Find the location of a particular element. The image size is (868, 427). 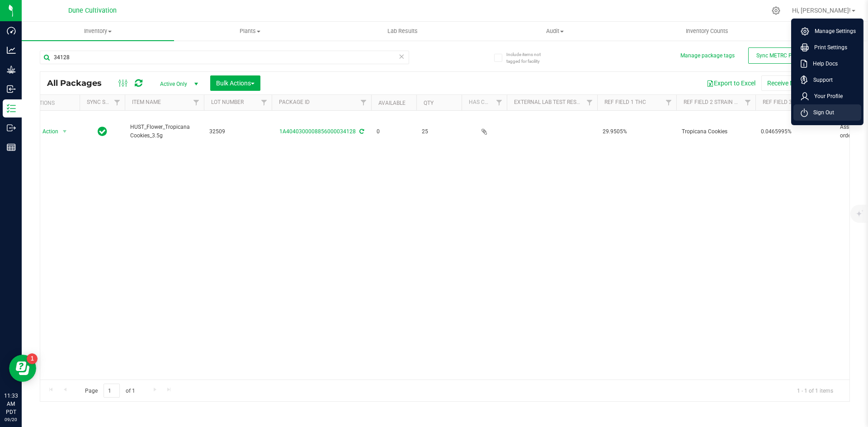

span: Sign Out is located at coordinates (820, 112).